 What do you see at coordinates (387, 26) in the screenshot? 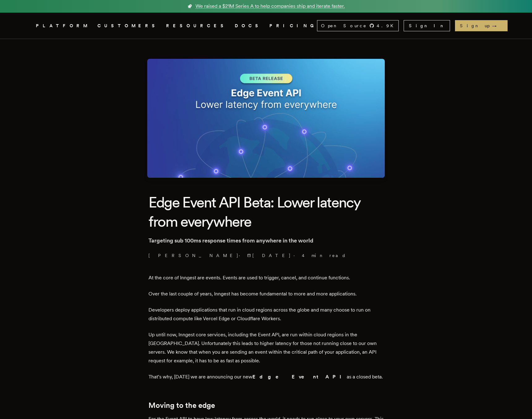
I see `span: 4.9 K` at bounding box center [387, 26].